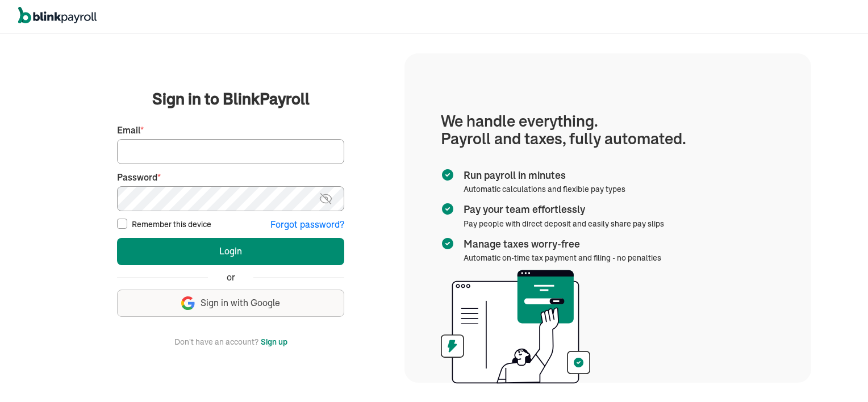  Describe the element at coordinates (515, 326) in the screenshot. I see `img: illustration` at that location.